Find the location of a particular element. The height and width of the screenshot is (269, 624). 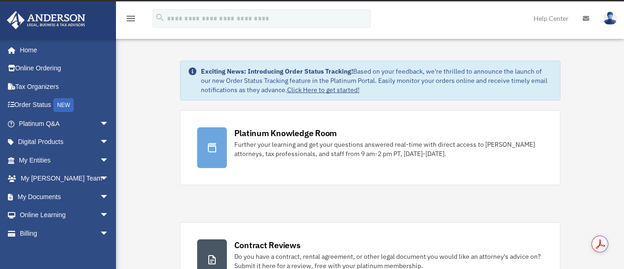

div: NEW is located at coordinates (64, 105).